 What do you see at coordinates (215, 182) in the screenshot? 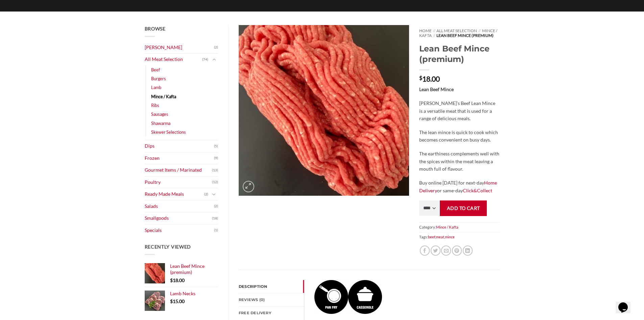
I see `span: (12)` at bounding box center [215, 182].